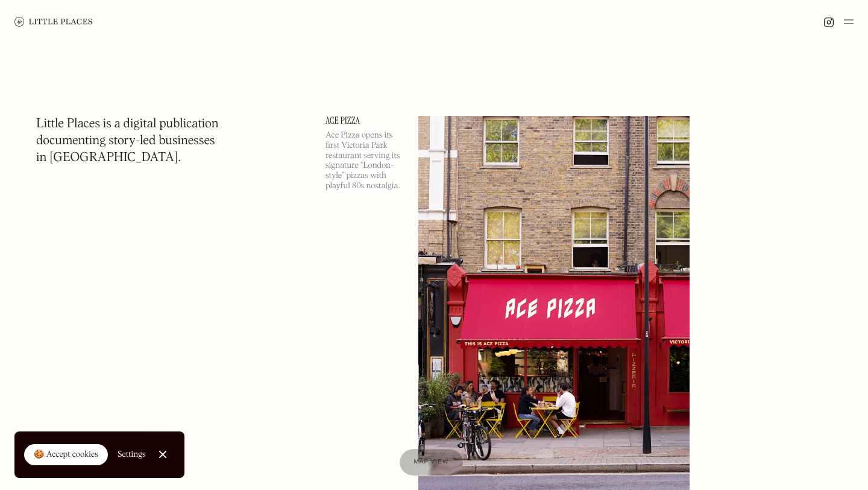 The width and height of the screenshot is (868, 490). I want to click on div: Close Cookie Popup, so click(162, 454).